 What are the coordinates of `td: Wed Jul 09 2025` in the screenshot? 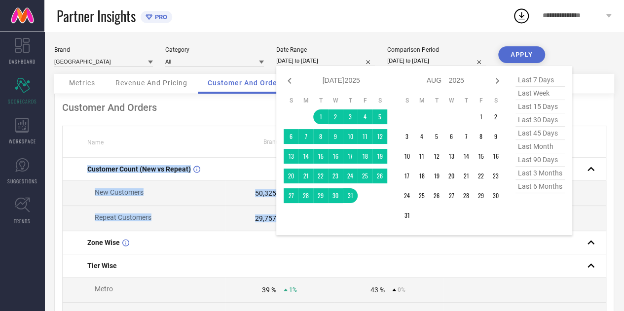 It's located at (335, 137).